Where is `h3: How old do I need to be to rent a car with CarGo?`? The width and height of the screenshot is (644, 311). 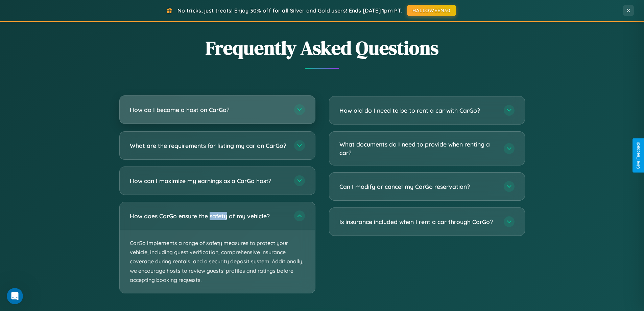 h3: How old do I need to be to rent a car with CarGo? is located at coordinates (418, 110).